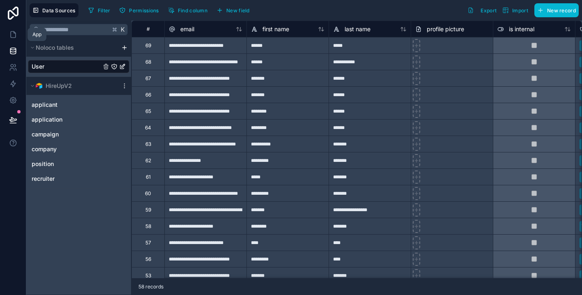 The height and width of the screenshot is (295, 582). I want to click on span: is internal, so click(522, 29).